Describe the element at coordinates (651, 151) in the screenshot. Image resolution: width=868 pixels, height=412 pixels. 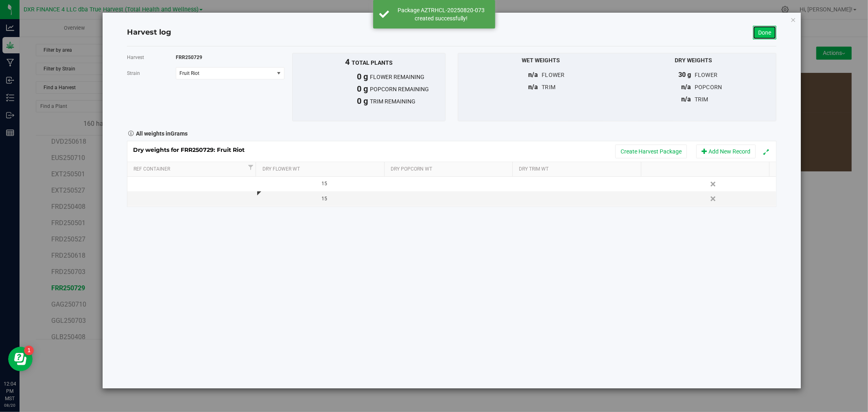
I see `button: Create Harvest Package` at that location.